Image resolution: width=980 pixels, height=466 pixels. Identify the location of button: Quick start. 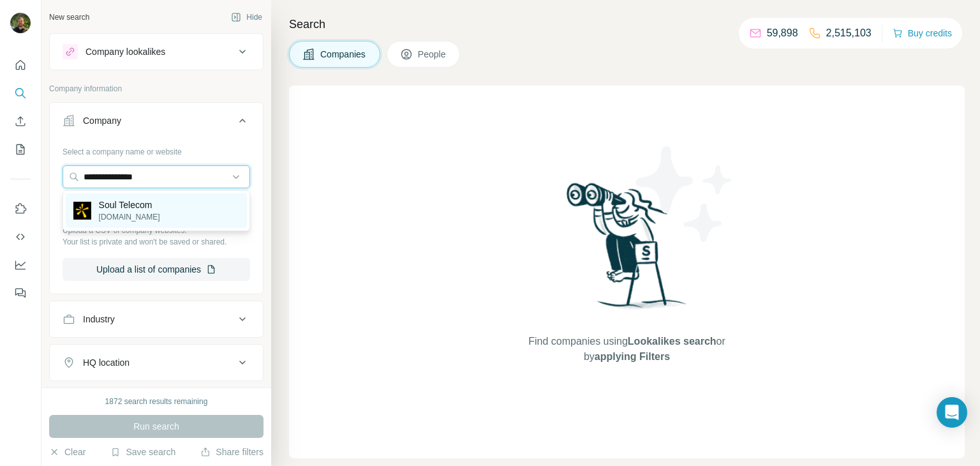
(21, 65).